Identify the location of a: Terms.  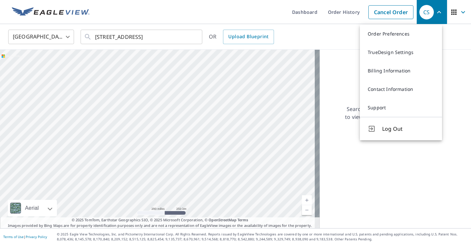
(243, 219).